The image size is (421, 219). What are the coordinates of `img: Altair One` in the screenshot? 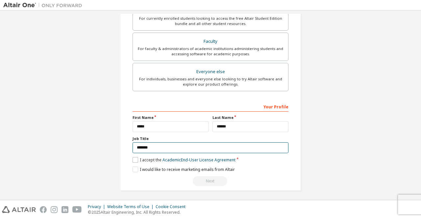 It's located at (44, 5).